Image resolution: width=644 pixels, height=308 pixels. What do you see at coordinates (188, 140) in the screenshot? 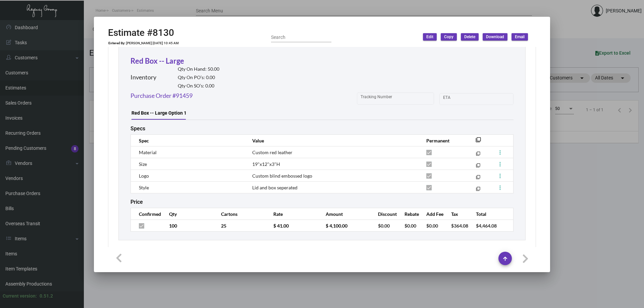
I see `th: Spec` at bounding box center [188, 140].